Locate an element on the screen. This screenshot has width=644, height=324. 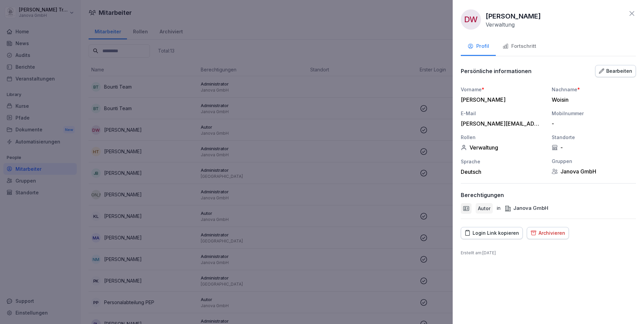
div: Verwaltung is located at coordinates (503, 148).